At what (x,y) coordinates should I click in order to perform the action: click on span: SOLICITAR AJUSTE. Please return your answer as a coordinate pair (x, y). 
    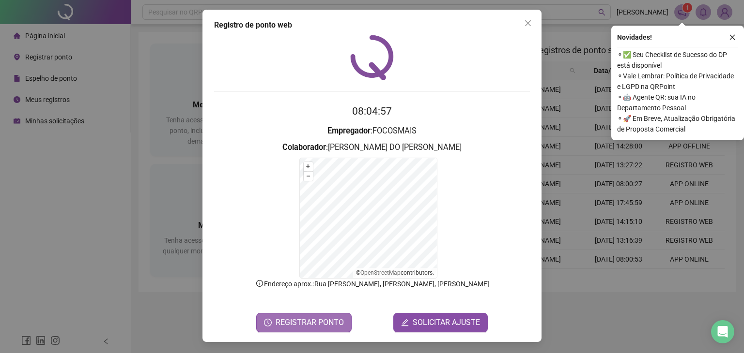
    Looking at the image, I should click on (446, 323).